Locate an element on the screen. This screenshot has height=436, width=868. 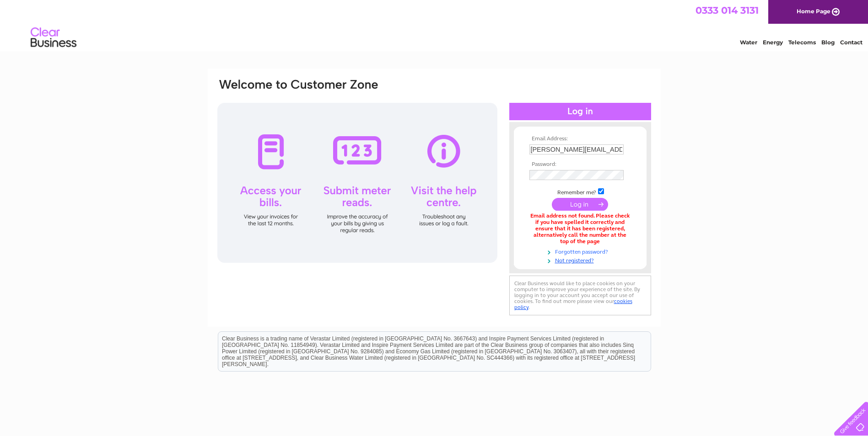
a: Energy is located at coordinates (773, 42).